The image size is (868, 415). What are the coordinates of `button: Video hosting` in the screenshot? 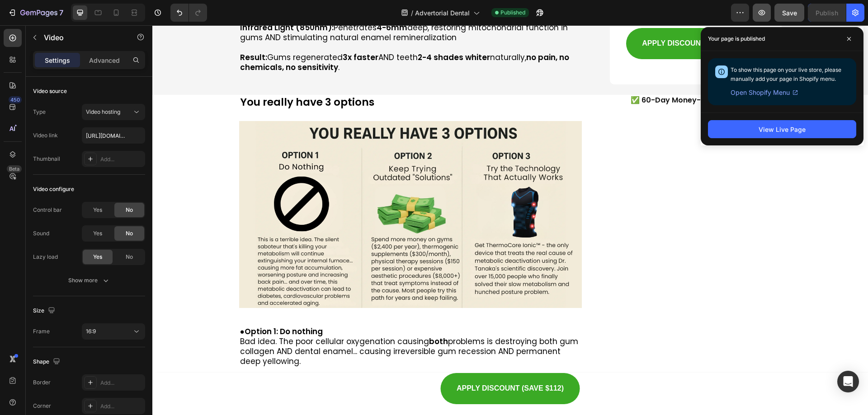 It's located at (113, 112).